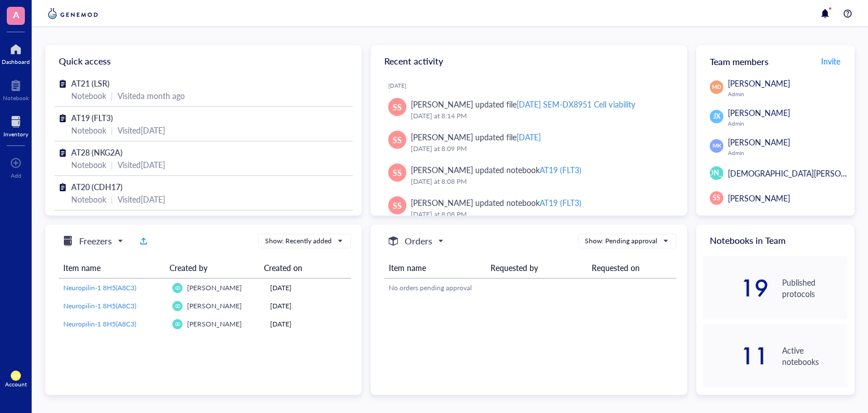 Image resolution: width=868 pixels, height=413 pixels. I want to click on a: Dashboard, so click(16, 52).